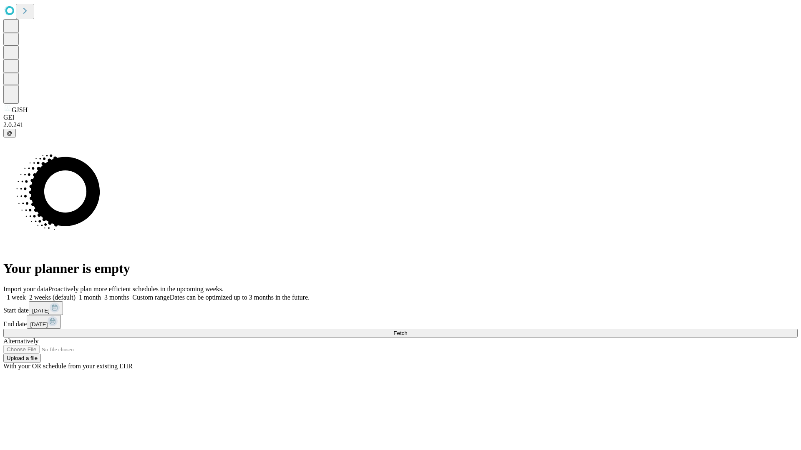  Describe the element at coordinates (16, 297) in the screenshot. I see `span: 1 week` at that location.